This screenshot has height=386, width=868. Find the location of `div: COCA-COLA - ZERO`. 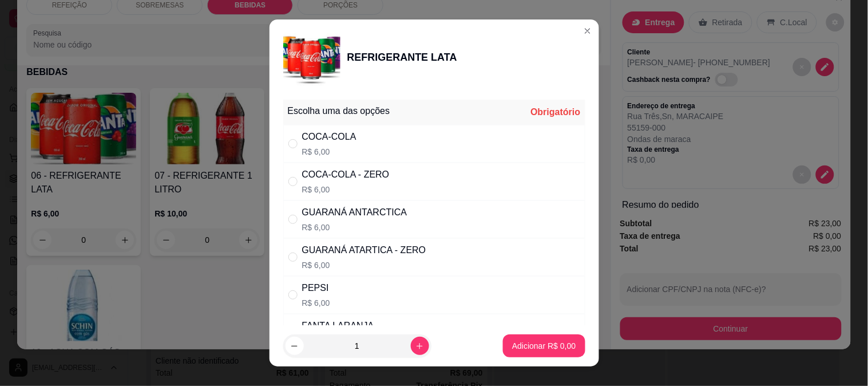

div: COCA-COLA - ZERO is located at coordinates (346, 175).